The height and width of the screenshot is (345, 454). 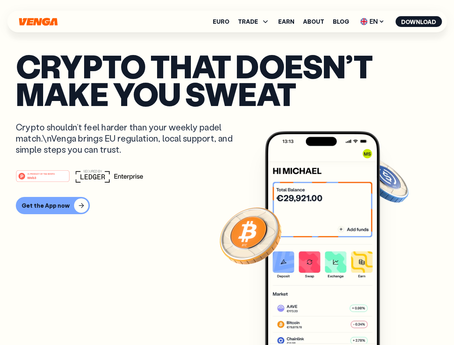 I want to click on a: Download, so click(x=419, y=22).